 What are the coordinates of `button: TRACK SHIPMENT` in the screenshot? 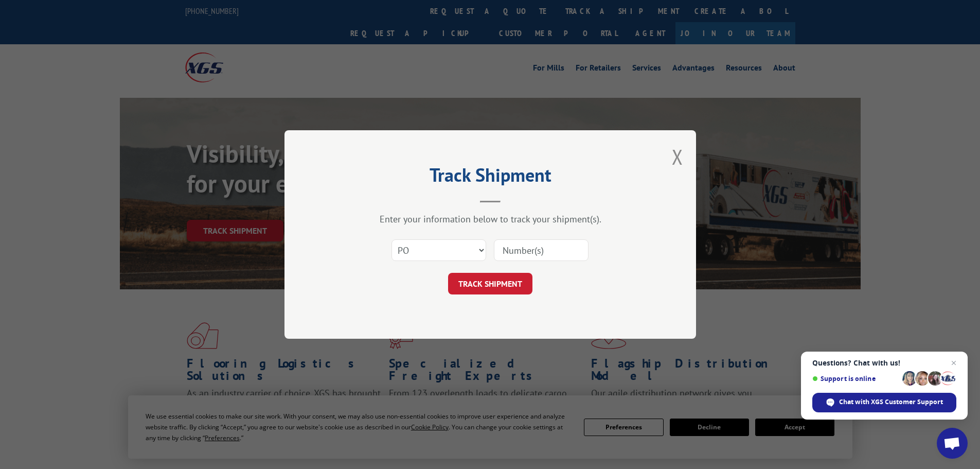 It's located at (490, 284).